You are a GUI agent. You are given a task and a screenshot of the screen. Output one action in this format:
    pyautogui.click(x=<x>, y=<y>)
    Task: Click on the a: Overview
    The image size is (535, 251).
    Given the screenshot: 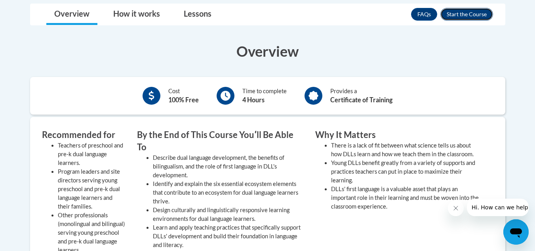 What is the action you would take?
    pyautogui.click(x=72, y=14)
    